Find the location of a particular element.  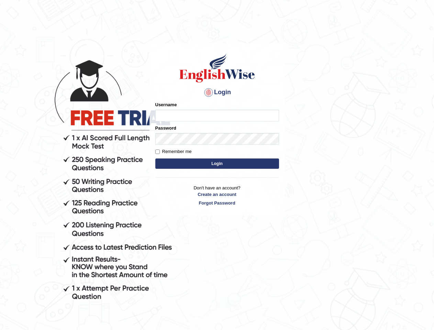

p: Don't have an account? is located at coordinates (217, 195).